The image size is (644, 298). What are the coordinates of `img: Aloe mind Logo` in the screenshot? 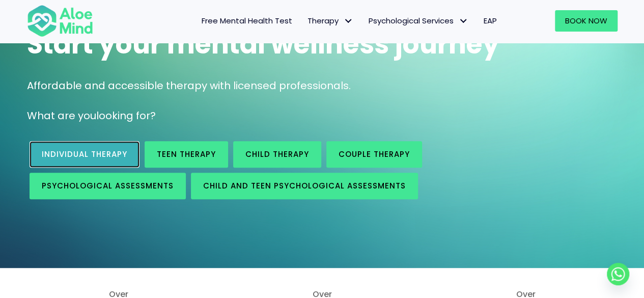 It's located at (60, 21).